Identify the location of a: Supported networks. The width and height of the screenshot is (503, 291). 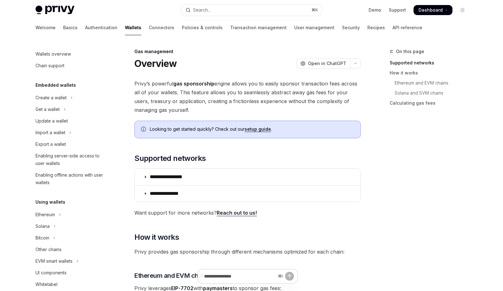
(431, 63).